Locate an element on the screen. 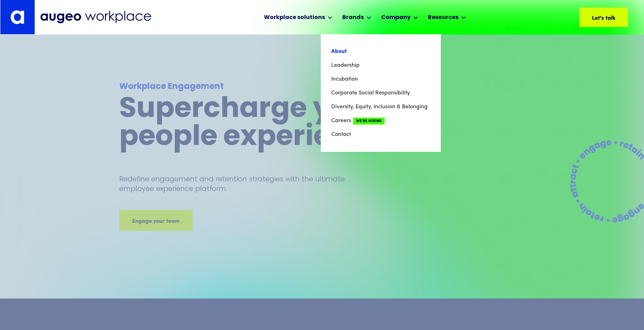 Image resolution: width=644 pixels, height=330 pixels. a: Let's talk is located at coordinates (603, 17).